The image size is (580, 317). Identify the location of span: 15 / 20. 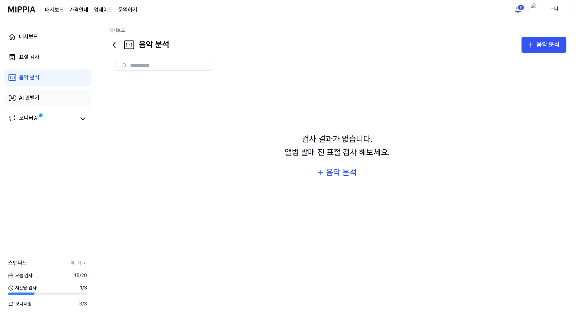
(81, 275).